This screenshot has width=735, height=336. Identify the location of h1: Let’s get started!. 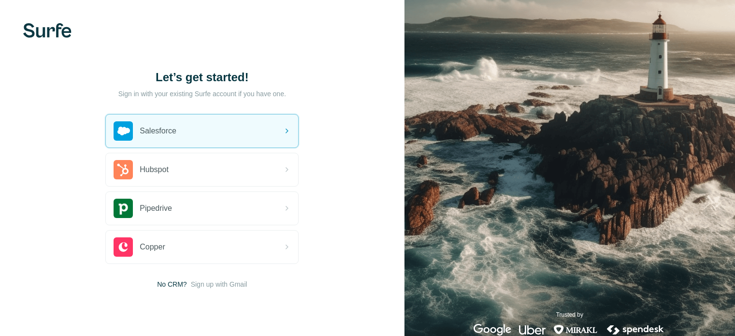
(202, 77).